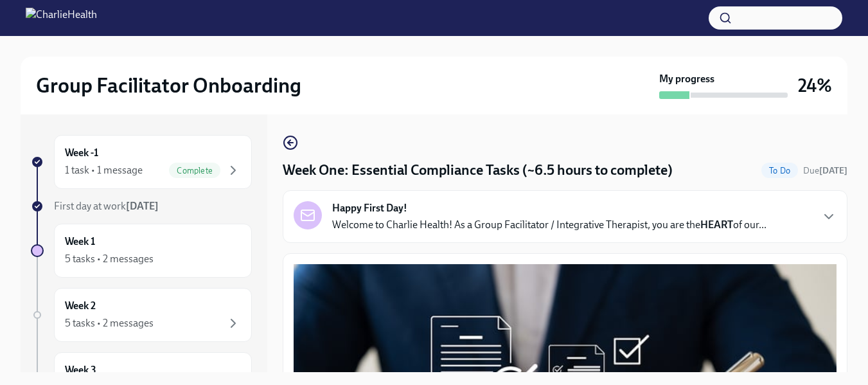 The width and height of the screenshot is (868, 385). Describe the element at coordinates (370, 208) in the screenshot. I see `strong: Happy First Day!` at that location.